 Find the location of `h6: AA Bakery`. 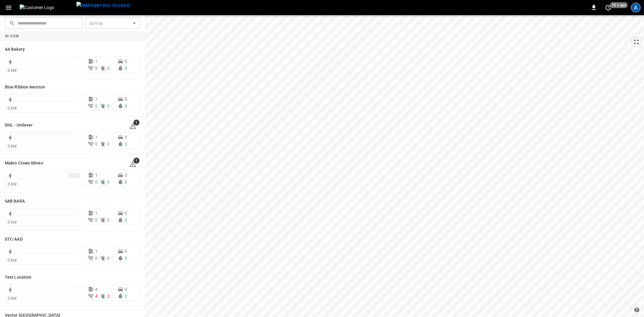

h6: AA Bakery is located at coordinates (15, 50).